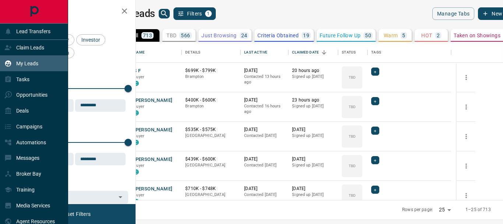 This screenshot has width=503, height=224. What do you see at coordinates (211, 159) in the screenshot?
I see `p: $439K - $600K` at bounding box center [211, 159].